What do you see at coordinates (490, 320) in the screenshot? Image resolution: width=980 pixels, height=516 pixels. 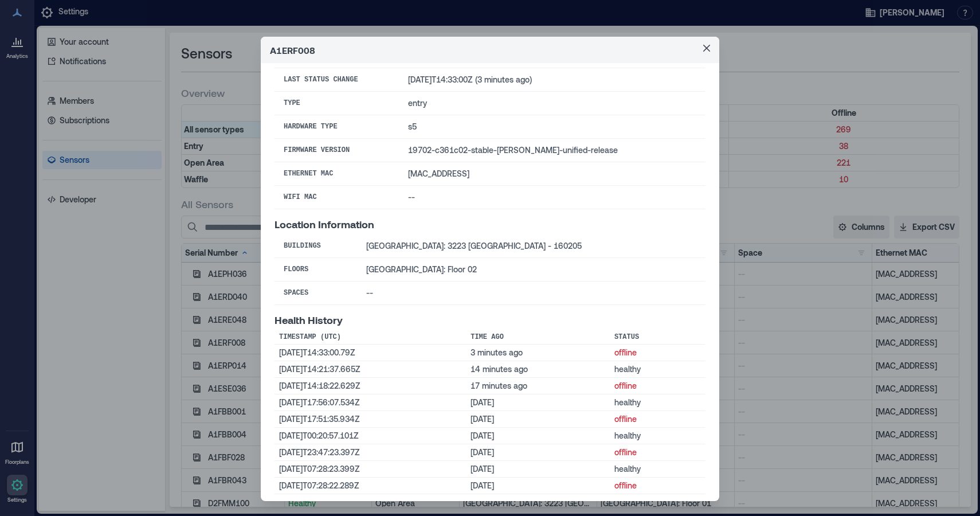 I see `p: Health History` at bounding box center [490, 320].